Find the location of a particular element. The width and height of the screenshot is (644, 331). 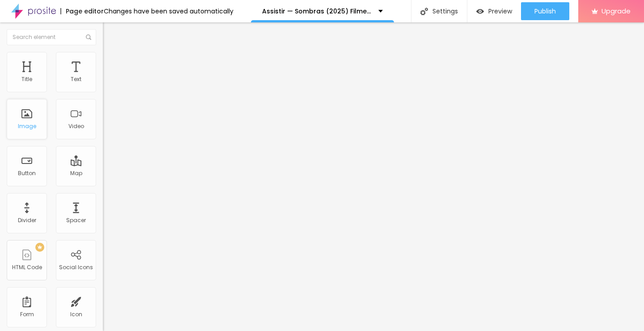

div: Social Icons is located at coordinates (76, 267).